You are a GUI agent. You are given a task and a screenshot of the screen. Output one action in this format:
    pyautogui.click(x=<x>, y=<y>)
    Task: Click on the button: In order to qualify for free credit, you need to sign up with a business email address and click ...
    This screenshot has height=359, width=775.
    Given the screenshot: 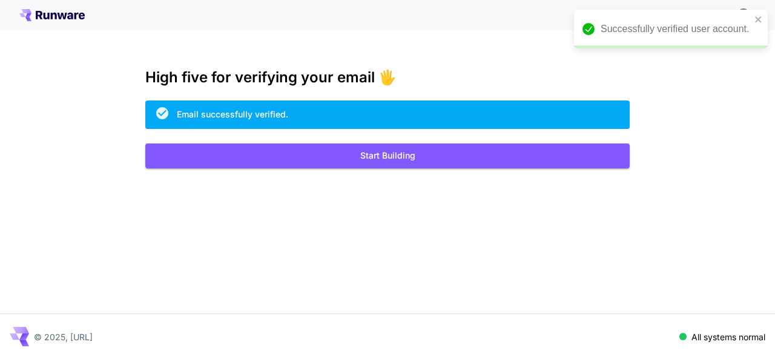 What is the action you would take?
    pyautogui.click(x=744, y=15)
    